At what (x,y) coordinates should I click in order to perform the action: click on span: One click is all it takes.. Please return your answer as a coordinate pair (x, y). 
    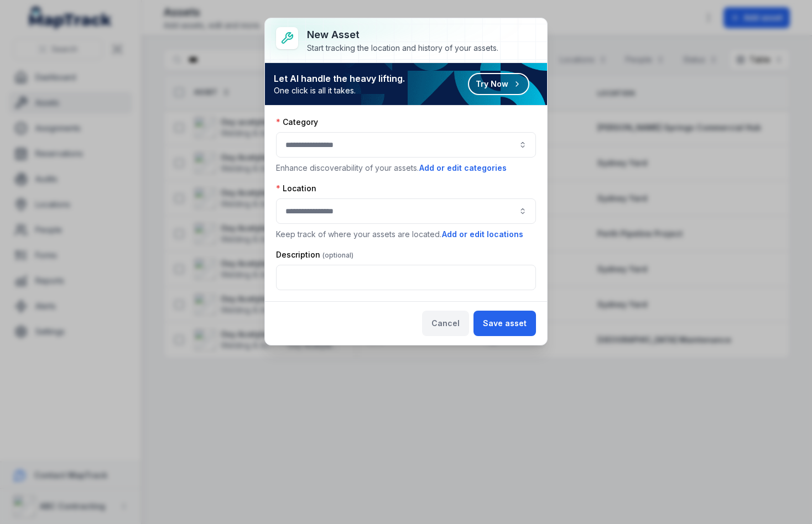
    Looking at the image, I should click on (339, 91).